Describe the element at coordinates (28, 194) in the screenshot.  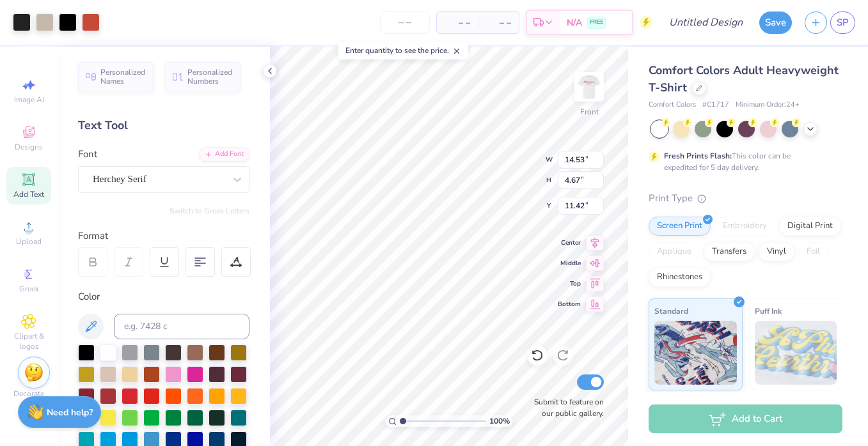
I see `span: Add Text` at that location.